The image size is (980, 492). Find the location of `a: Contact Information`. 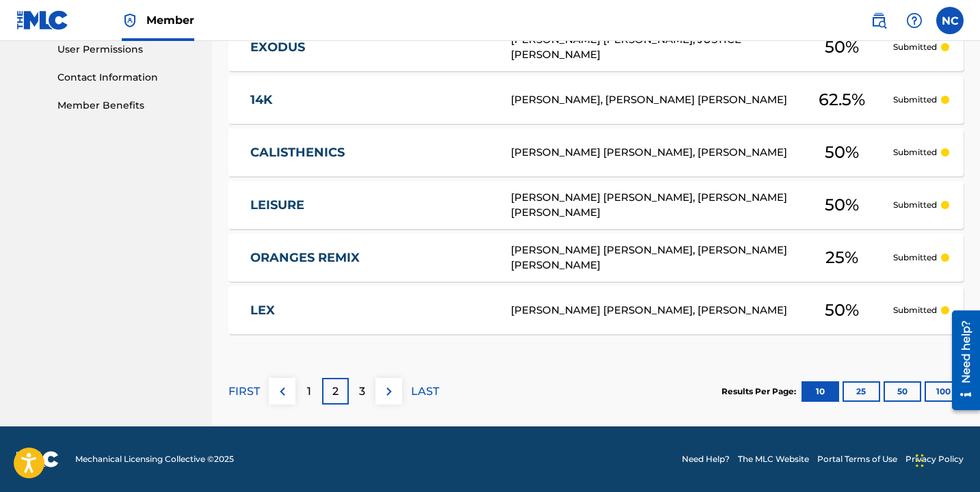

a: Contact Information is located at coordinates (126, 78).